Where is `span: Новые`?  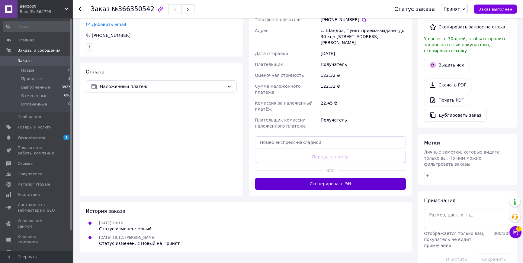 span: Новые is located at coordinates (28, 70).